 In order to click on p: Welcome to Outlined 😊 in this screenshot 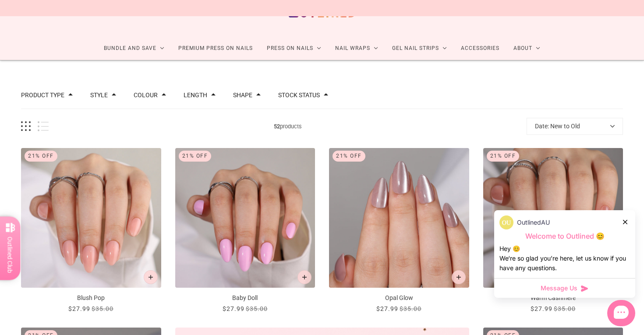, I will do `click(565, 236)`.